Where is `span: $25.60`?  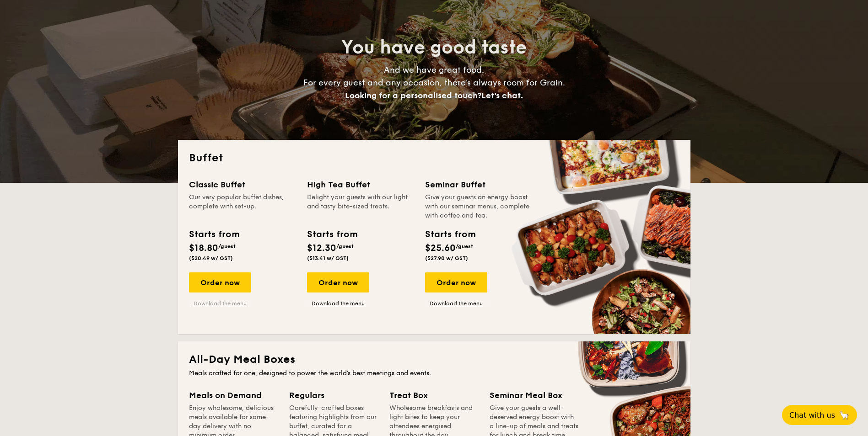
span: $25.60 is located at coordinates (440, 248).